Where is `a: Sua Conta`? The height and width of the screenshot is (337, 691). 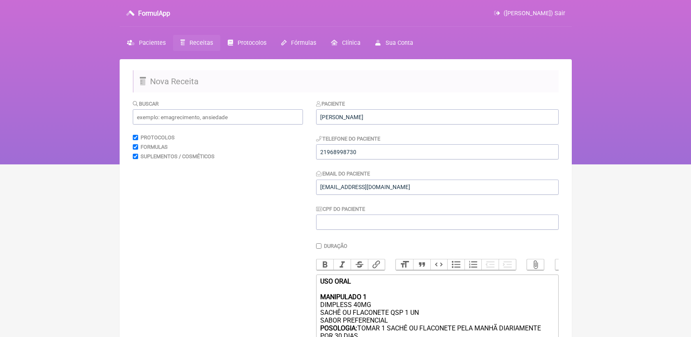 a: Sua Conta is located at coordinates (394, 43).